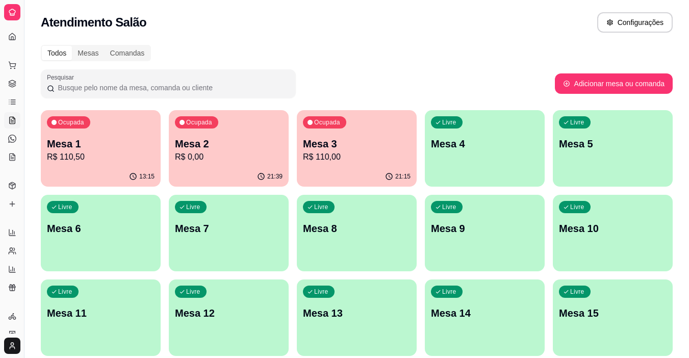 The width and height of the screenshot is (689, 358). Describe the element at coordinates (228, 228) in the screenshot. I see `p: Mesa 7` at that location.